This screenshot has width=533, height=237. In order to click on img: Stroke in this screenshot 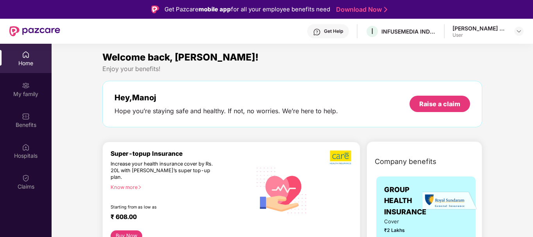, I will do `click(385, 9)`.